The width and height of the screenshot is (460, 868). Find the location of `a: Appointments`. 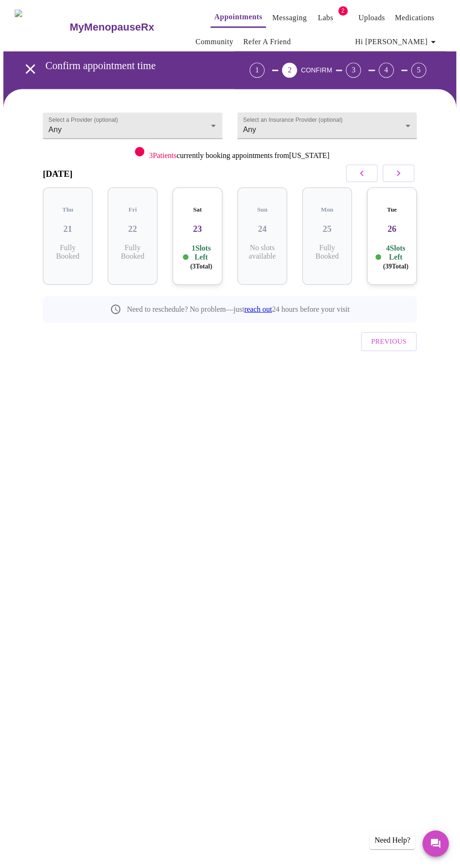

a: Appointments is located at coordinates (239, 18).